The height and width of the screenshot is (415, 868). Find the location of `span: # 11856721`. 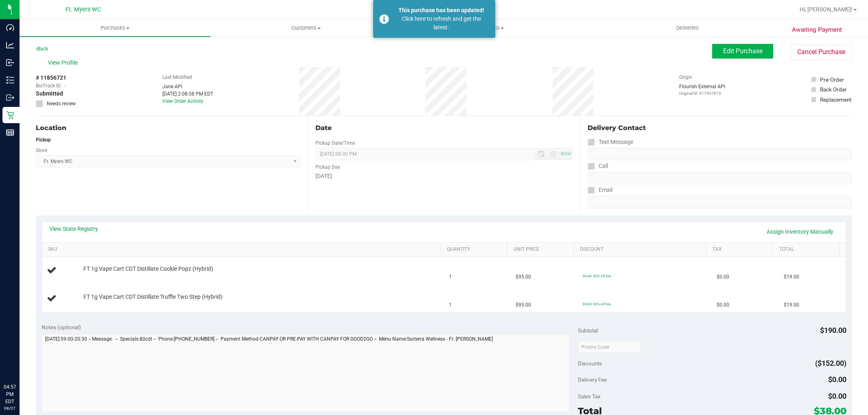

span: # 11856721 is located at coordinates (51, 78).